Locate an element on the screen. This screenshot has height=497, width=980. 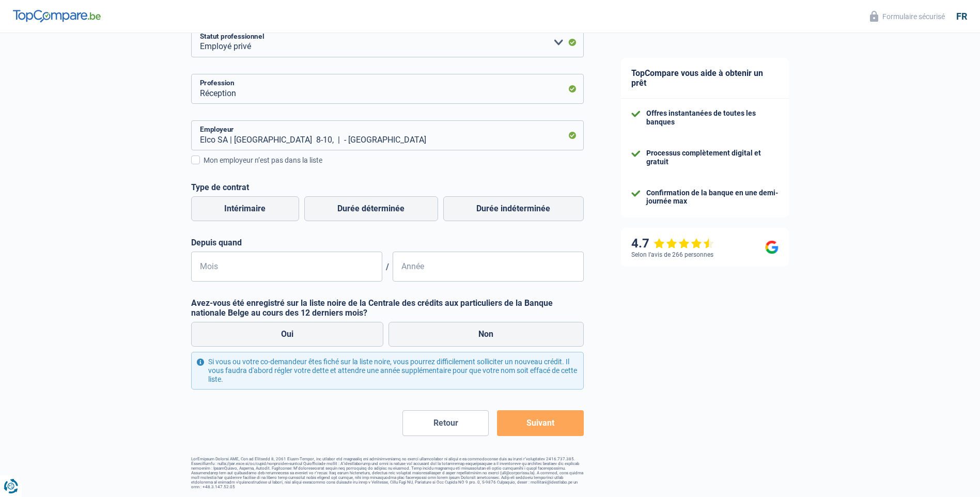
input: AAAA is located at coordinates (489, 266).